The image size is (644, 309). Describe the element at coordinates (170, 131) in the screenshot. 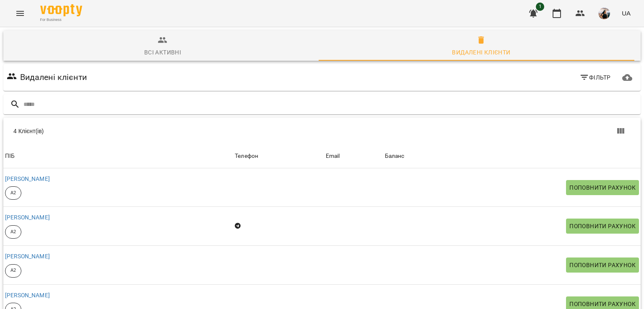

I see `div: 4 Клієнт(ів)` at that location.